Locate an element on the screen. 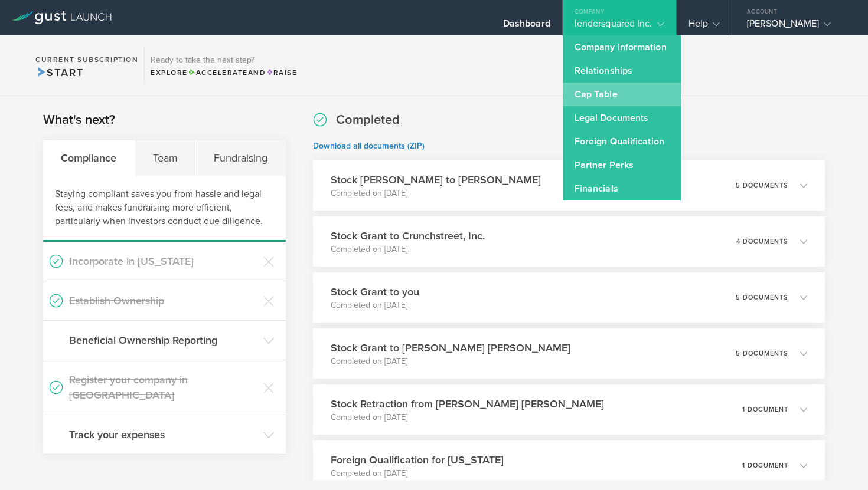 This screenshot has width=868, height=490. div: Fundraising is located at coordinates (241, 158).